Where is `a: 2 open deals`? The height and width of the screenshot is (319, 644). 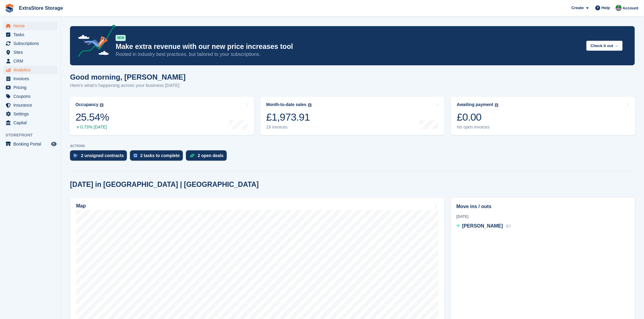
a: 2 open deals is located at coordinates (208, 157).